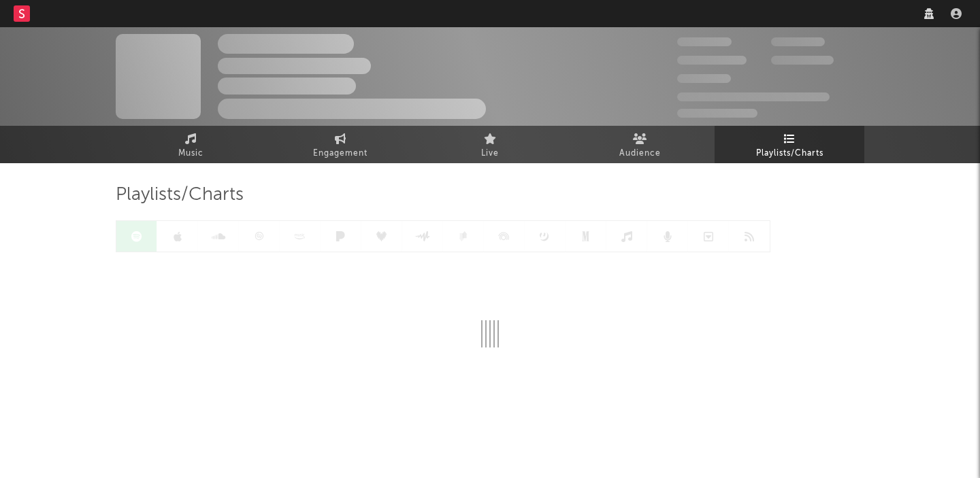 The height and width of the screenshot is (478, 980). Describe the element at coordinates (754, 97) in the screenshot. I see `span: 50,000,000 Monthly Listeners` at that location.